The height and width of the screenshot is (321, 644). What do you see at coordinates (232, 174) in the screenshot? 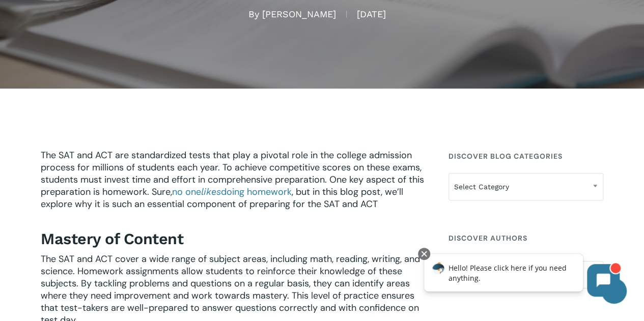
I see `span: The SAT and ACT are standardized tests that play a pivotal role in the college admission process ...` at bounding box center [232, 174].